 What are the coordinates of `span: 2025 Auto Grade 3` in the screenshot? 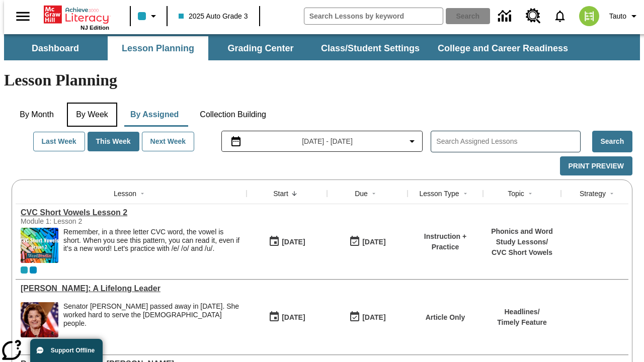 It's located at (214, 16).